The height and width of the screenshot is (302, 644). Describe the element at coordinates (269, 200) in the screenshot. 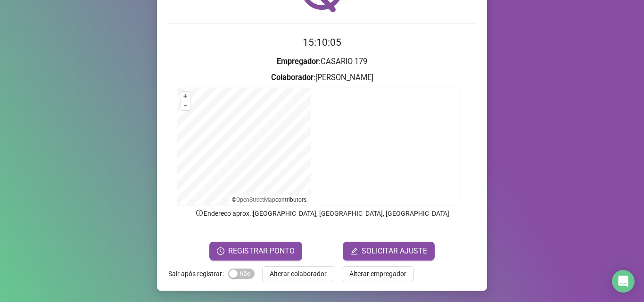

I see `li: © contributors.` at that location.